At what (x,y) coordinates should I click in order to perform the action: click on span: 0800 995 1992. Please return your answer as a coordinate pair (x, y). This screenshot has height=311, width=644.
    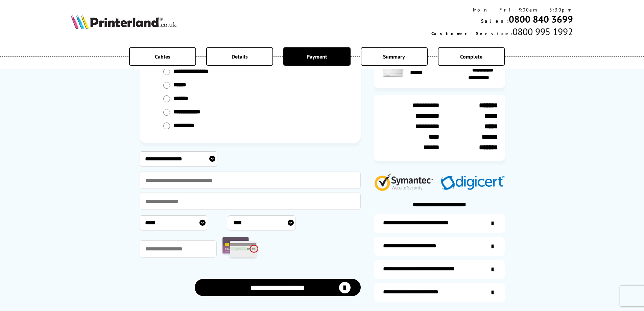
    Looking at the image, I should click on (543, 31).